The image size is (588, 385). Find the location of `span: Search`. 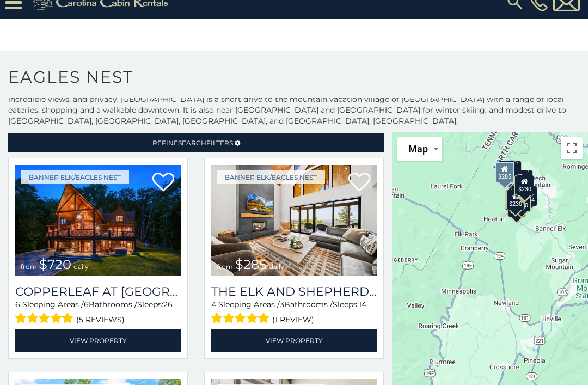

span: Search is located at coordinates (192, 143).